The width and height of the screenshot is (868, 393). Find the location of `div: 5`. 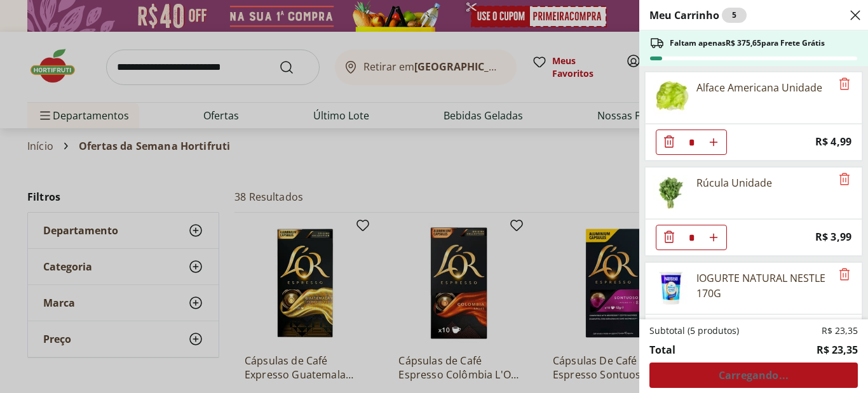

div: 5 is located at coordinates (734, 15).